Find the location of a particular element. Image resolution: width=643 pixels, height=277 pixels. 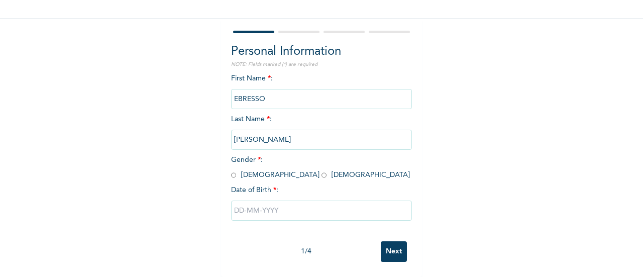

div: 1 / 4 is located at coordinates (306, 251).